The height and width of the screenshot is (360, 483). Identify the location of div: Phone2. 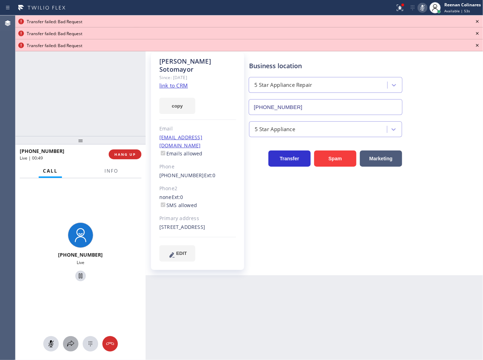
(198, 189).